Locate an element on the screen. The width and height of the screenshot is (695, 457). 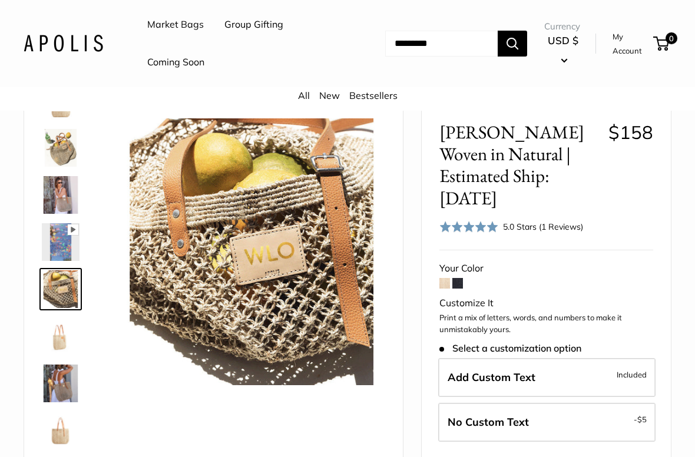
button: Search is located at coordinates (512, 44).